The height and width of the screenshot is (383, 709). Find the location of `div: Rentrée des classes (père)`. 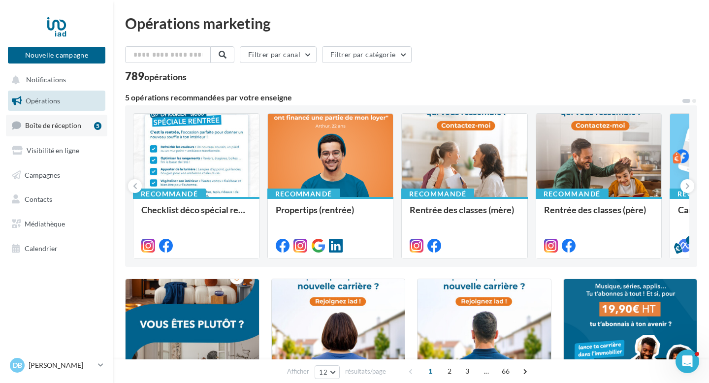

div: Rentrée des classes (père) is located at coordinates (599, 215).